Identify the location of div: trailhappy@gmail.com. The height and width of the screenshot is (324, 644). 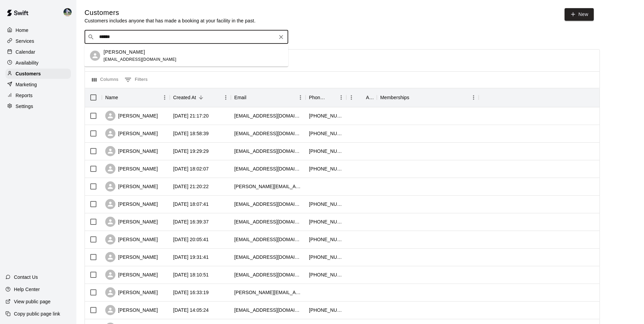
(268, 240).